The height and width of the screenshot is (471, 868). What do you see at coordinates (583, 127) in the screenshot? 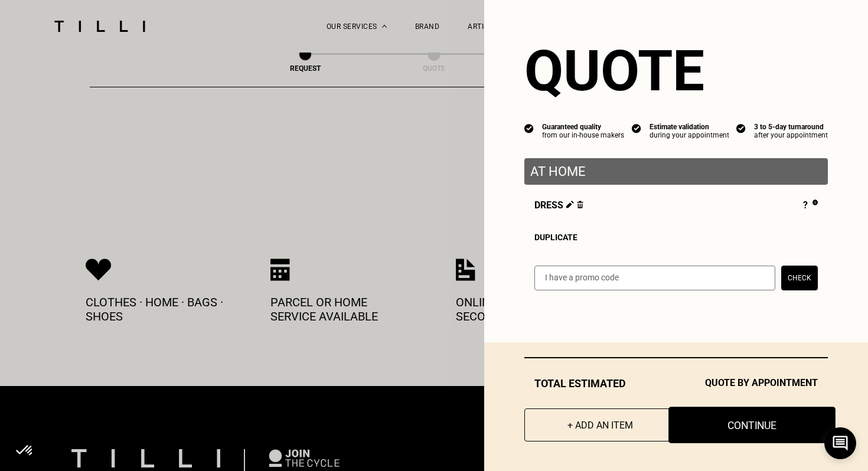
I see `div: Guaranteed quality` at bounding box center [583, 127].